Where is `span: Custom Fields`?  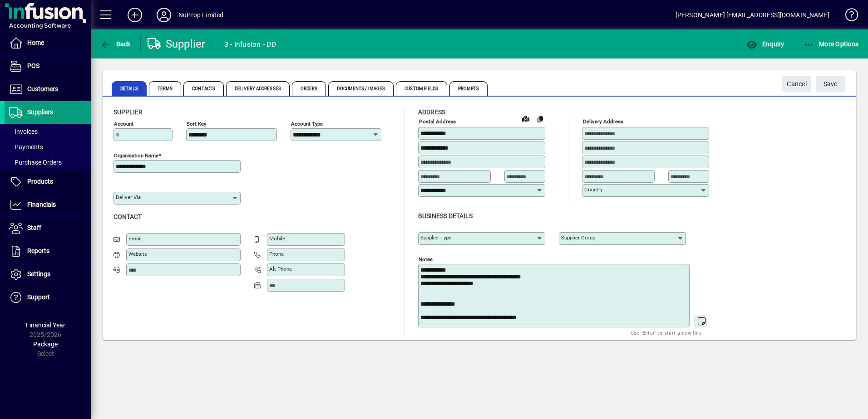
span: Custom Fields is located at coordinates (421, 88).